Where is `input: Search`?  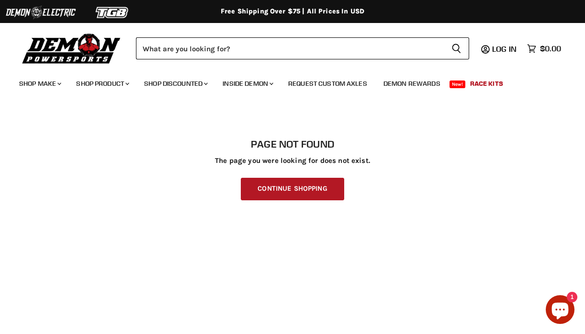
input: Search is located at coordinates (290, 48).